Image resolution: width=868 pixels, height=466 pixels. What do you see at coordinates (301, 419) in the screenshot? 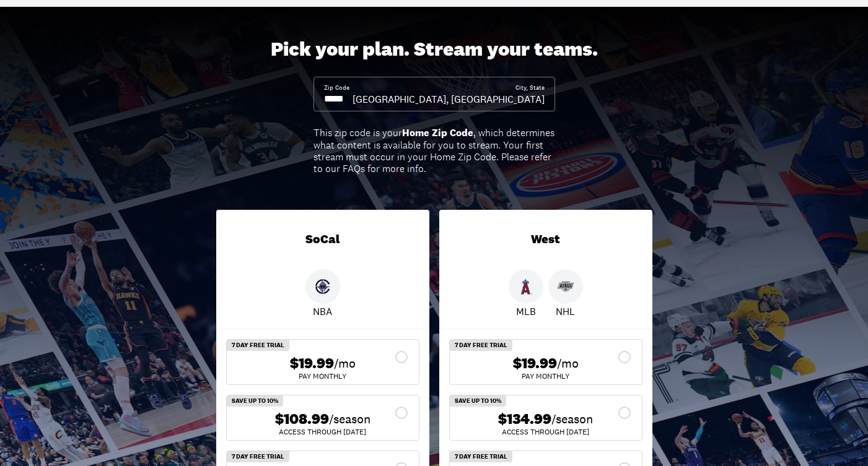
I see `span: $108.99` at bounding box center [301, 419].